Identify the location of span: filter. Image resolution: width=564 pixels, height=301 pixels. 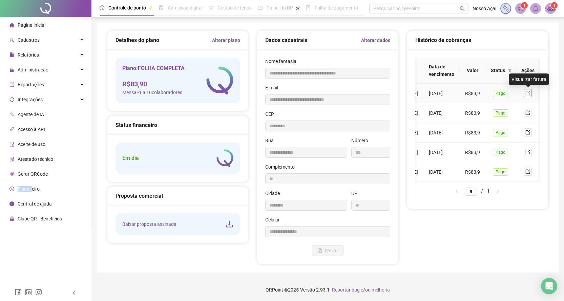
(510, 70).